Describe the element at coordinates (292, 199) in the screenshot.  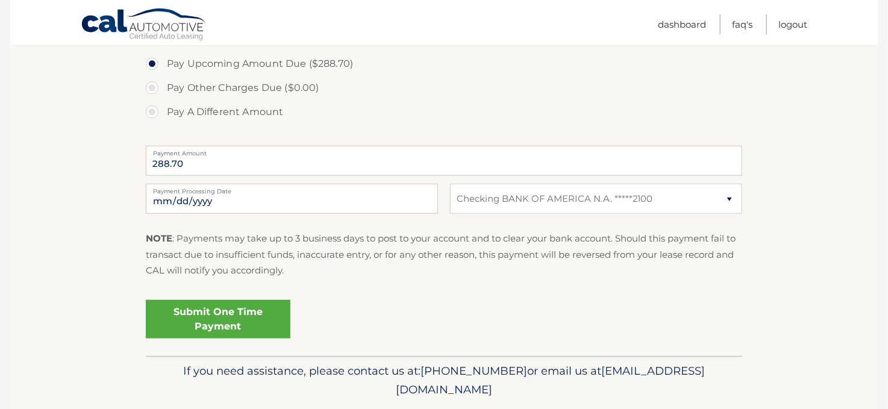
I see `input: Payment Date` at that location.